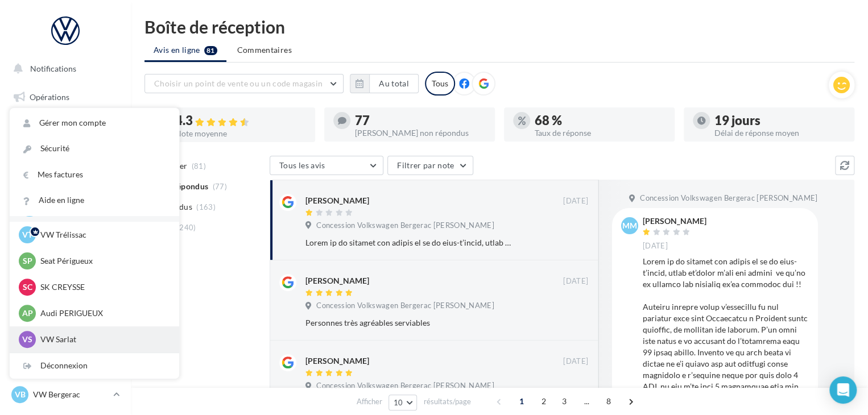 The width and height of the screenshot is (868, 415). I want to click on span: VB, so click(20, 395).